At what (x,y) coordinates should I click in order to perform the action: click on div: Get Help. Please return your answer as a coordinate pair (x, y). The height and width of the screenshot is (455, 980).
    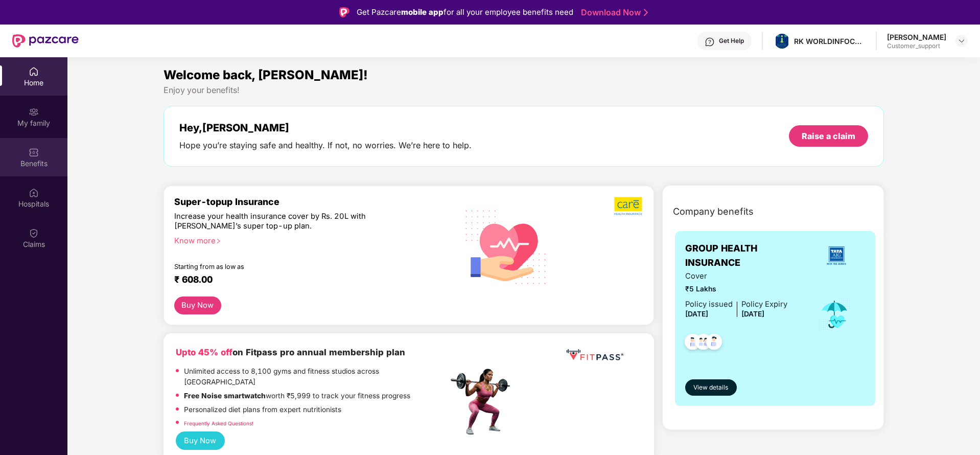
    Looking at the image, I should click on (732, 41).